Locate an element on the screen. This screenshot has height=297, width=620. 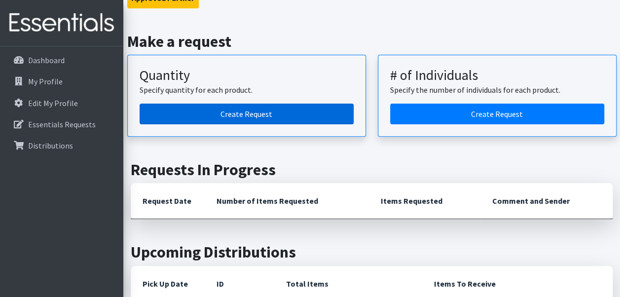
p: Distributions is located at coordinates (50, 146).